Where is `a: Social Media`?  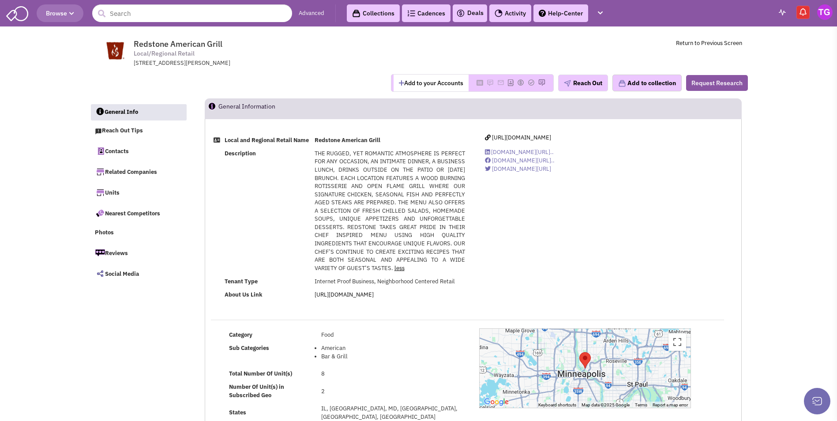
a: Social Media is located at coordinates (139, 273).